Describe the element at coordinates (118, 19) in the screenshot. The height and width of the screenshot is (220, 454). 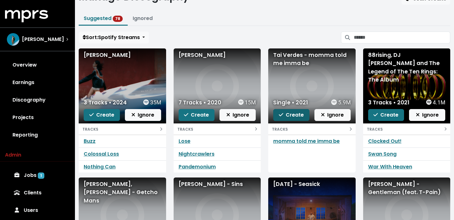
I see `span: 78` at that location.